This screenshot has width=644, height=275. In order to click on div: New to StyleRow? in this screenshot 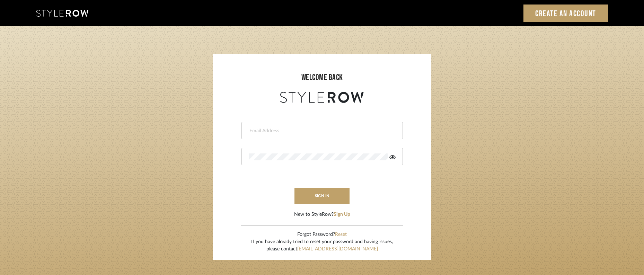, I will do `click(322, 214)`.